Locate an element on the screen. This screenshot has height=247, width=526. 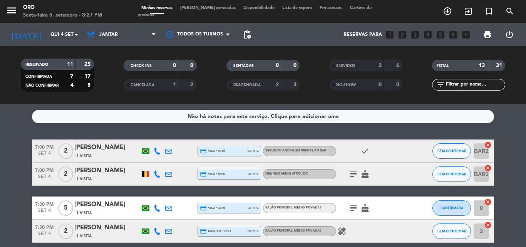
strong: 7 is located at coordinates (72, 76).